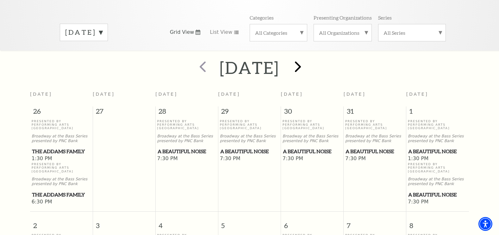 The width and height of the screenshot is (499, 235). I want to click on button: next, so click(297, 68).